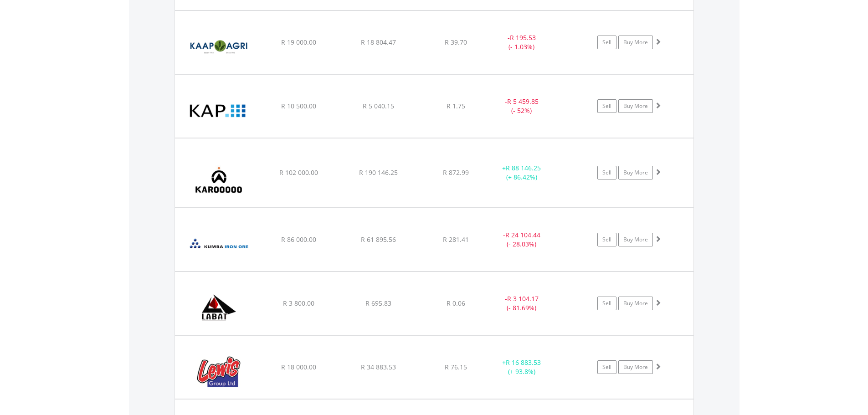 The width and height of the screenshot is (868, 415). What do you see at coordinates (299, 303) in the screenshot?
I see `span: R 3 800.00` at bounding box center [299, 303].